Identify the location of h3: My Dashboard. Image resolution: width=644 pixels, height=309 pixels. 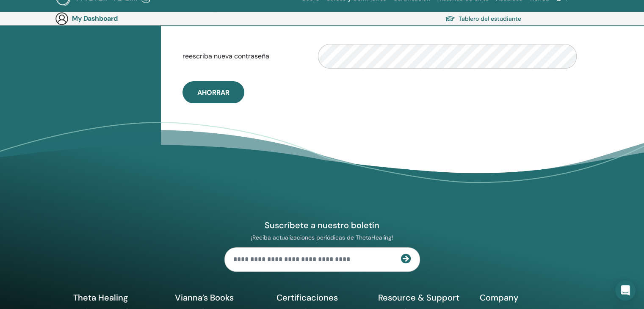
(115, 18).